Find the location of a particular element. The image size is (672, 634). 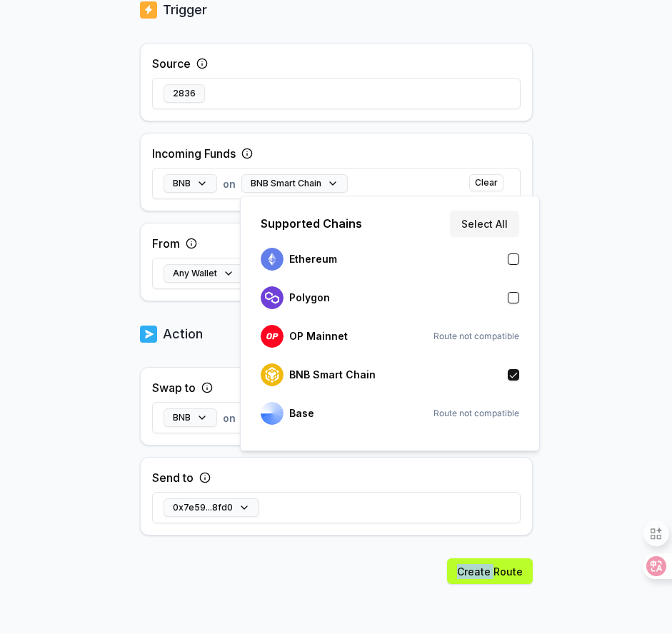

p: BNB Smart Chain is located at coordinates (332, 375).